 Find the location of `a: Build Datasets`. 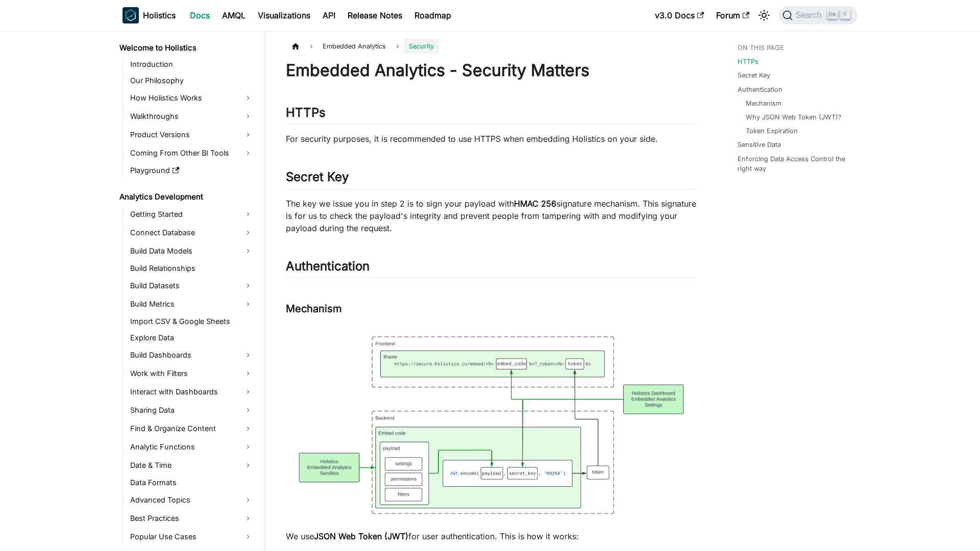

a: Build Datasets is located at coordinates (191, 286).